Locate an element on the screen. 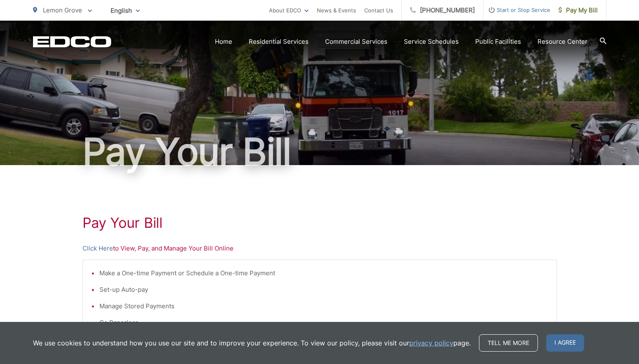  li: Set-up Auto-pay is located at coordinates (323, 289).